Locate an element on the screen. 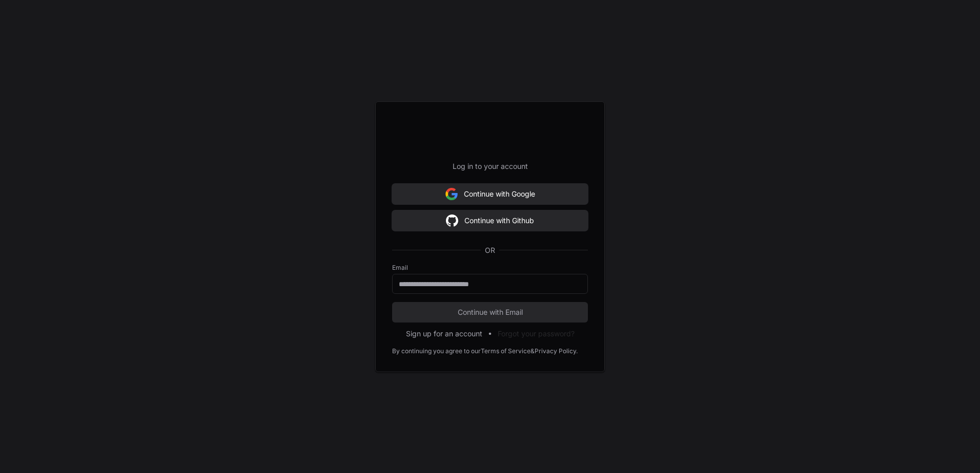  span: Continue with Email is located at coordinates (490, 312).